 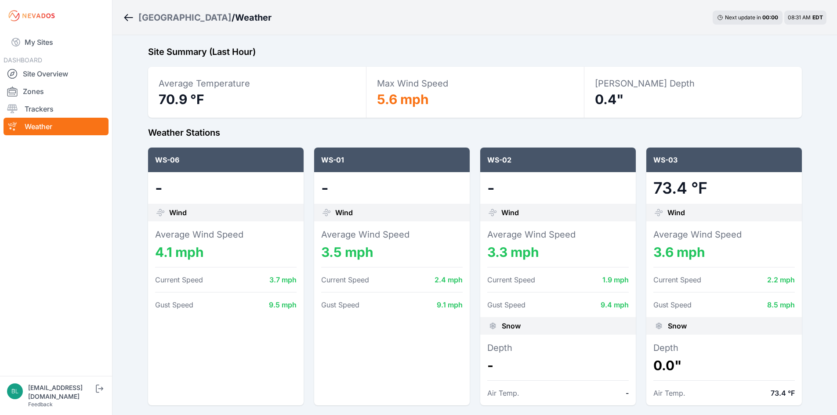 I want to click on span: Average Temperature, so click(x=204, y=84).